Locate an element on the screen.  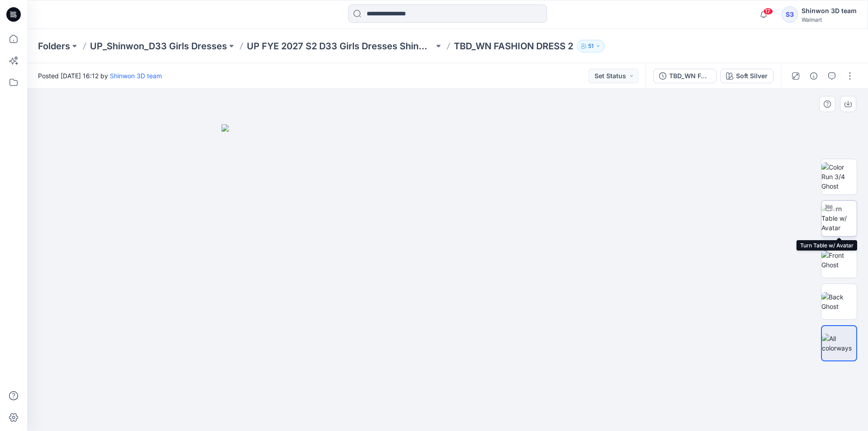
a: Shinwon 3D team is located at coordinates (136, 76).